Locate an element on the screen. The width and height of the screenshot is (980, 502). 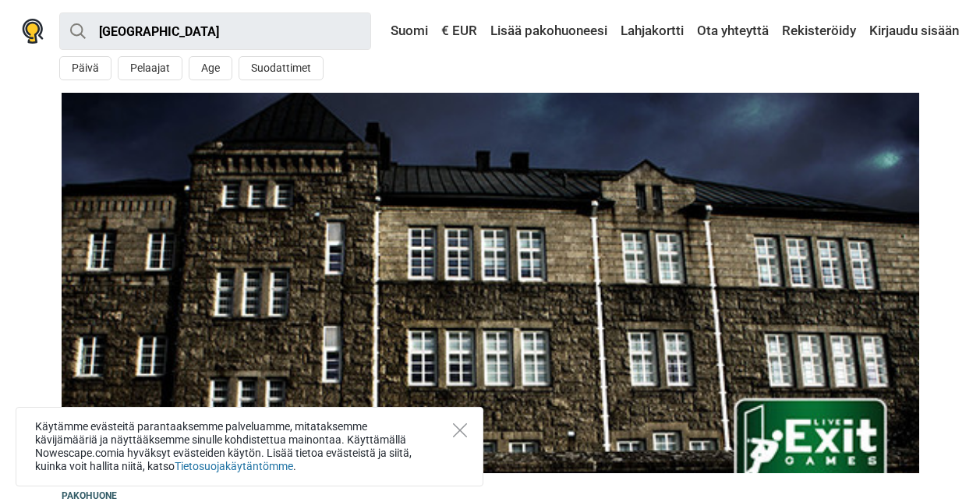
a: € EUR is located at coordinates (459, 31).